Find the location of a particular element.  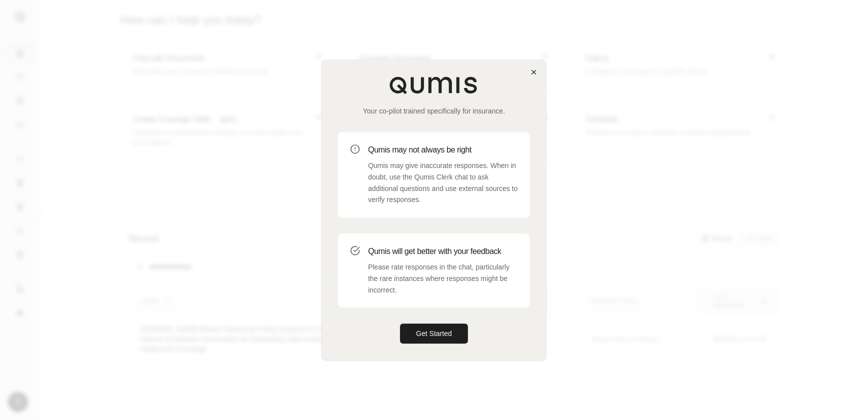

h3: Qumis will get better with your feedback is located at coordinates (443, 251).